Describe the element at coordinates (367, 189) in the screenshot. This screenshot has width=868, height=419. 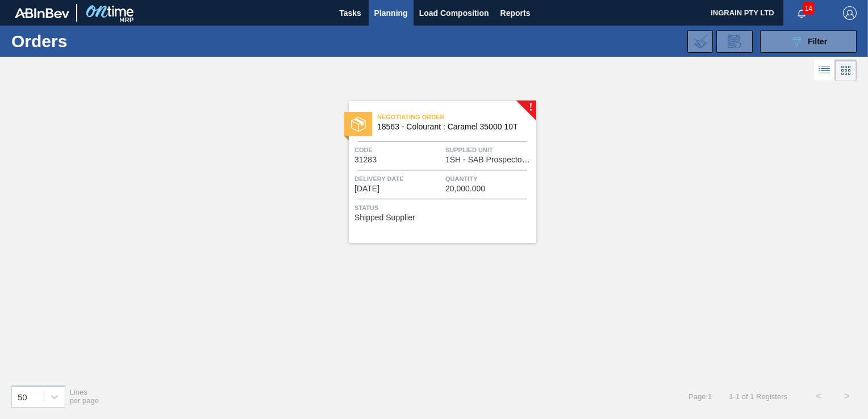
I see `span: 09/03/2025` at that location.